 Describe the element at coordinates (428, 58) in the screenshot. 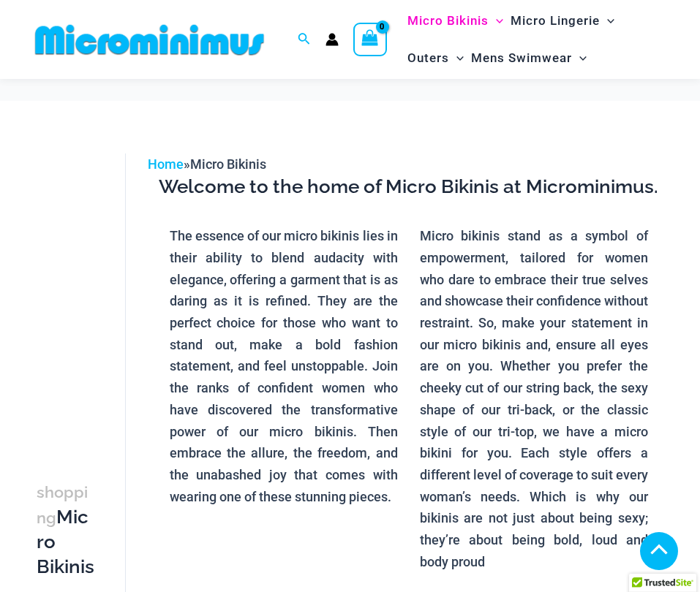

I see `span: Outers` at that location.